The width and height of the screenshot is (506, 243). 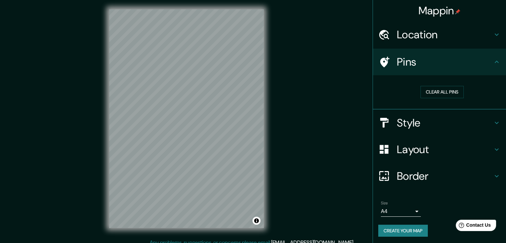 What do you see at coordinates (256, 220) in the screenshot?
I see `button: Toggle attribution` at bounding box center [256, 220].